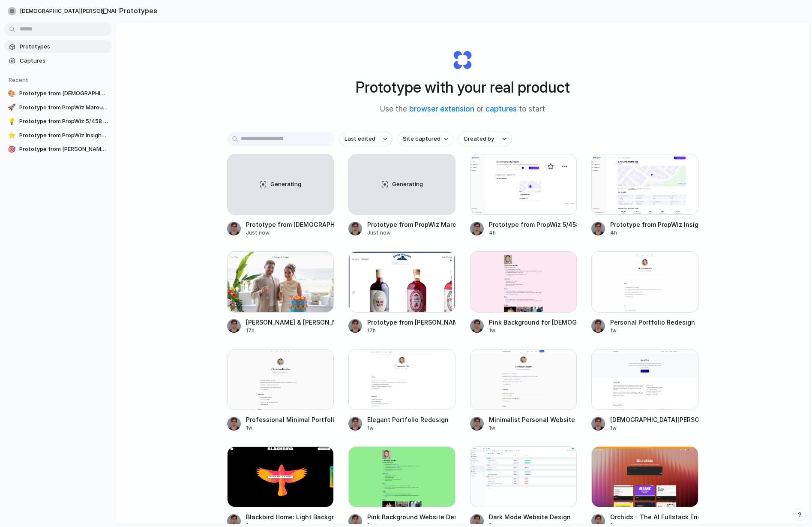 This screenshot has height=527, width=812. Describe the element at coordinates (360, 139) in the screenshot. I see `span: Last edited` at that location.